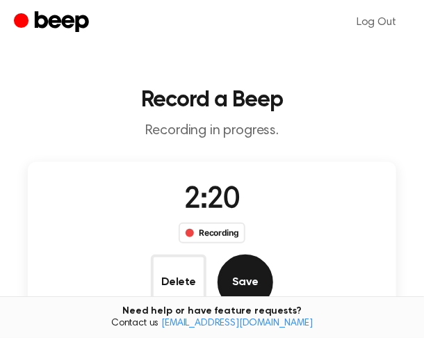 The height and width of the screenshot is (338, 424). I want to click on a: Beep, so click(53, 22).